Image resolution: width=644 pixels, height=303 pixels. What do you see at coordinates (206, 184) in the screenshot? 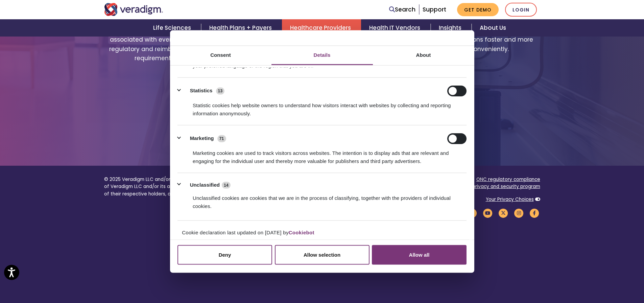
I see `button: Unclassified (14)` at bounding box center [206, 184].